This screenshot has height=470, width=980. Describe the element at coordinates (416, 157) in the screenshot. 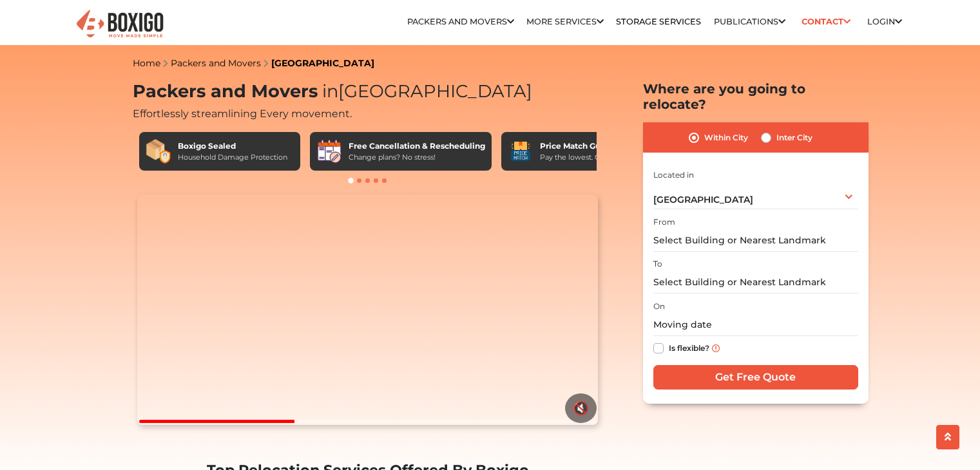

I see `div: Change plans? No stress!` at that location.